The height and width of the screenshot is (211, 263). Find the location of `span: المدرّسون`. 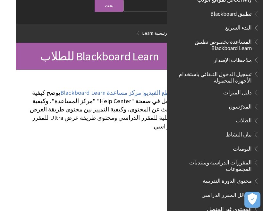

span: المدرّسون is located at coordinates (241, 105).